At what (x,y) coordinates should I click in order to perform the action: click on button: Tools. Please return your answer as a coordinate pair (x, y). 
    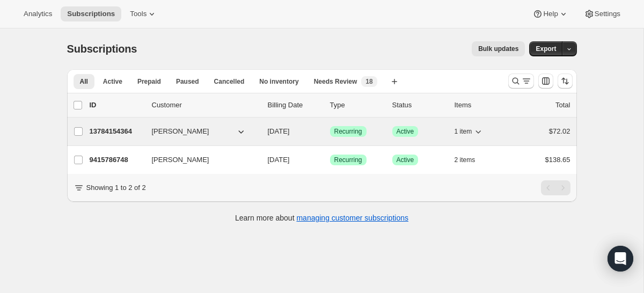
    Looking at the image, I should click on (144, 14).